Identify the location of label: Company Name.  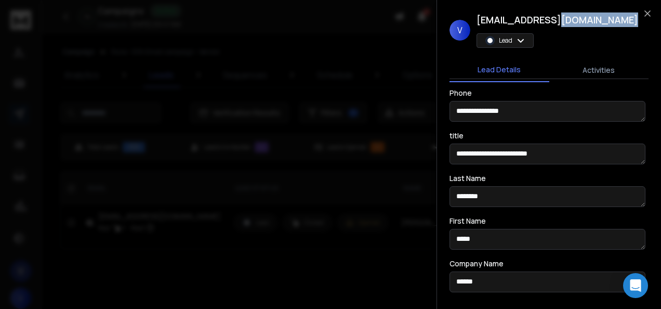
(477, 264).